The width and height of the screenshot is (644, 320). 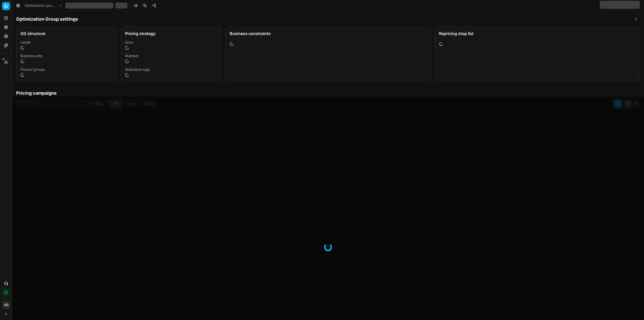 I want to click on nav: breadcrumb, so click(x=76, y=6).